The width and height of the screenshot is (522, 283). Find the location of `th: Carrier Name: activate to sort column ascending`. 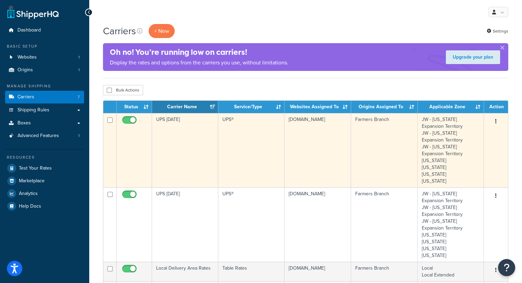

th: Carrier Name: activate to sort column ascending is located at coordinates (185, 107).